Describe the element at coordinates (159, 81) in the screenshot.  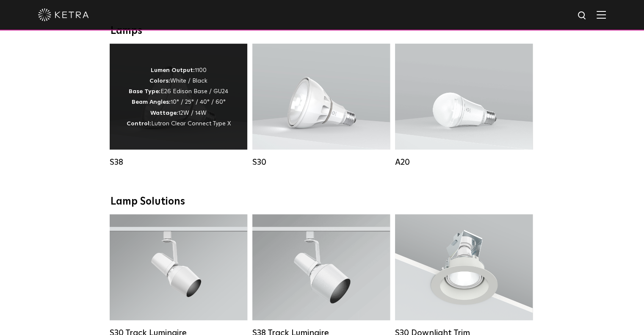
I see `strong: Colors:` at that location.